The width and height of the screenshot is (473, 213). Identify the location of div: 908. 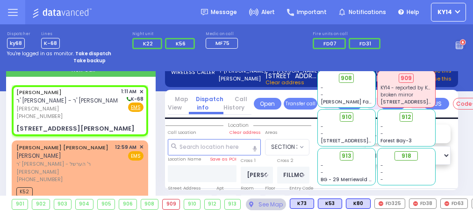
(149, 204).